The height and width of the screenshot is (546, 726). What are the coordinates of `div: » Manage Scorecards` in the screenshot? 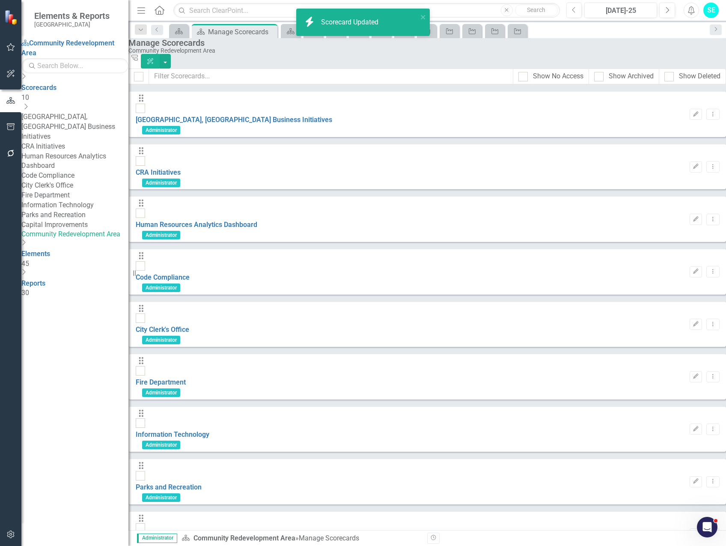 It's located at (301, 538).